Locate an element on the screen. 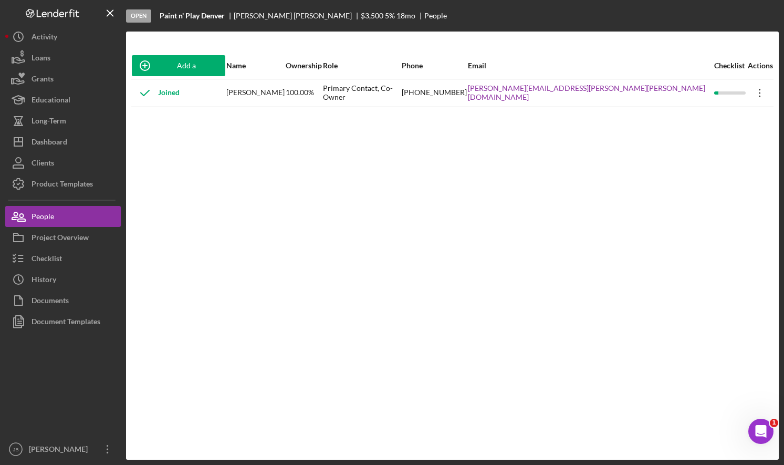  a: People is located at coordinates (63, 216).